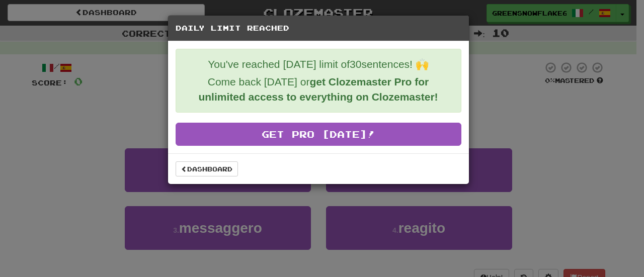 This screenshot has width=644, height=277. Describe the element at coordinates (207, 169) in the screenshot. I see `a: Dashboard` at that location.